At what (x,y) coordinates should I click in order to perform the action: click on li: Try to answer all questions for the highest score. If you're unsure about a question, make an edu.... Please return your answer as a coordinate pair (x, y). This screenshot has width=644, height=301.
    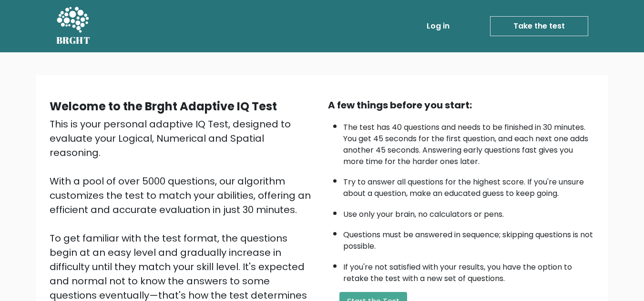
    Looking at the image, I should click on (469, 186).